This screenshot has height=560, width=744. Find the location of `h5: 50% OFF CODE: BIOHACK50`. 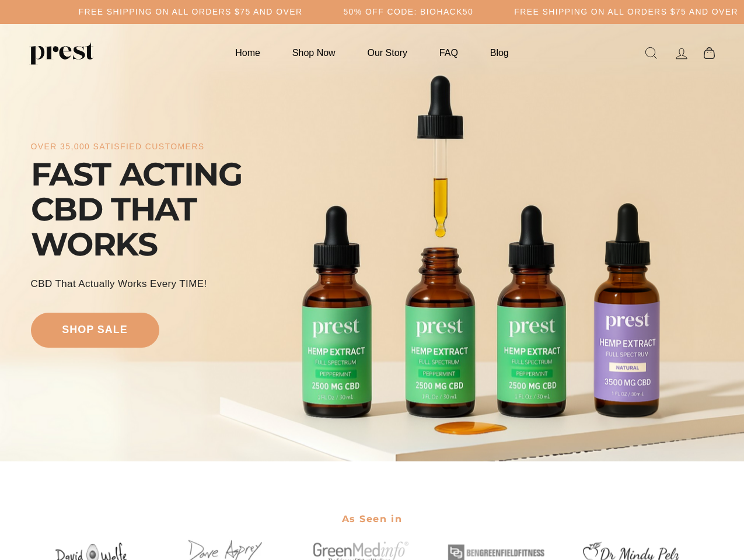

h5: 50% OFF CODE: BIOHACK50 is located at coordinates (408, 12).